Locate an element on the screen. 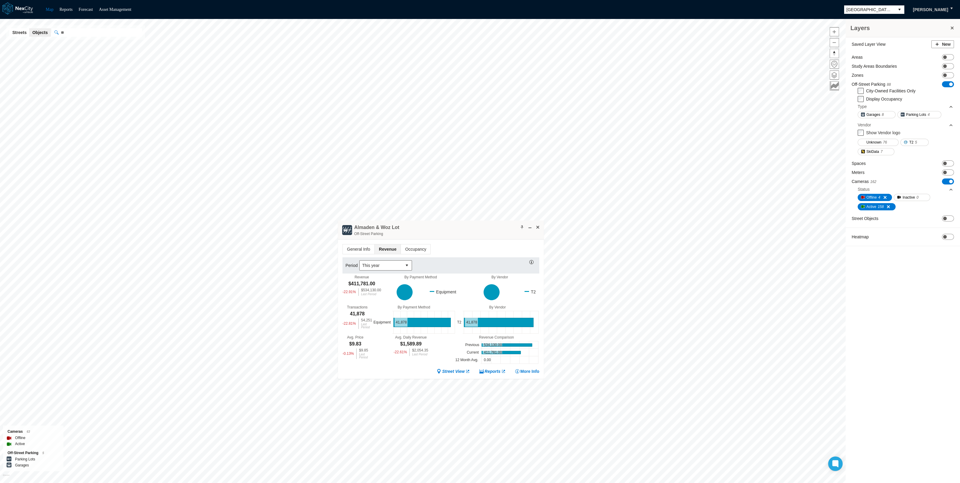  button: Home is located at coordinates (834, 64).